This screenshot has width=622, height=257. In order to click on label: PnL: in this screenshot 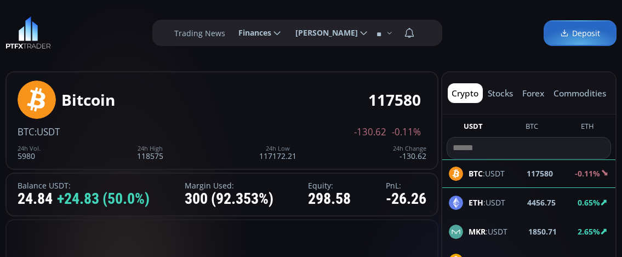, I will do `click(406, 185)`.